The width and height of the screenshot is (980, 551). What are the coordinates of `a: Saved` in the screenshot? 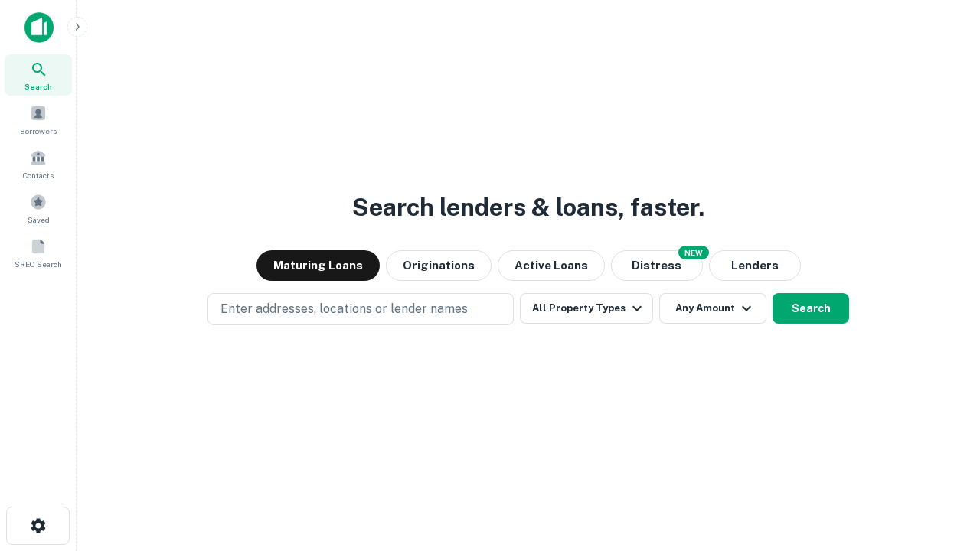 It's located at (38, 209).